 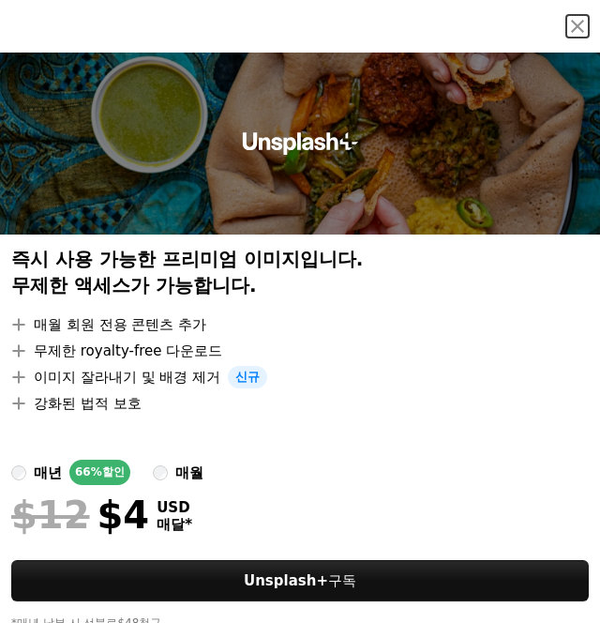 What do you see at coordinates (51, 515) in the screenshot?
I see `span: $12` at bounding box center [51, 515].